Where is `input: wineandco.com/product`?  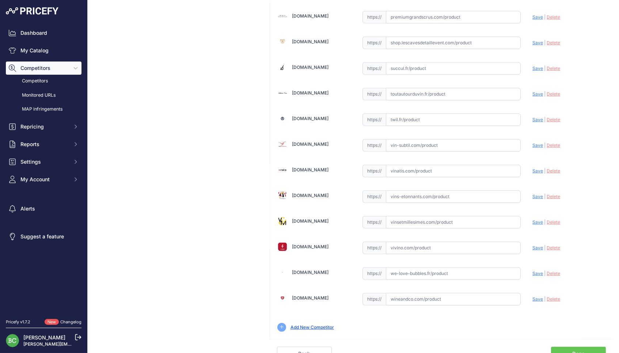 input: wineandco.com/product is located at coordinates (454, 299).